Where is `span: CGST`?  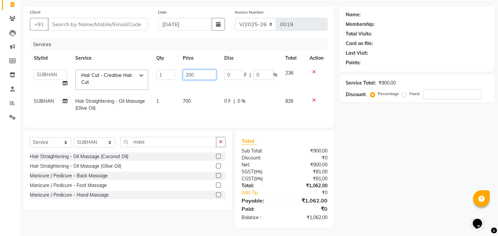 span: CGST is located at coordinates (248, 179).